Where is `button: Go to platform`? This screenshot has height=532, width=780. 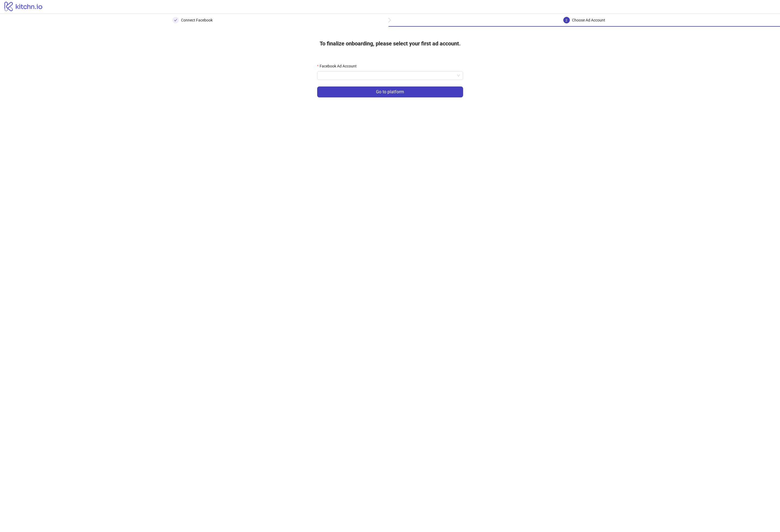 button: Go to platform is located at coordinates (390, 92).